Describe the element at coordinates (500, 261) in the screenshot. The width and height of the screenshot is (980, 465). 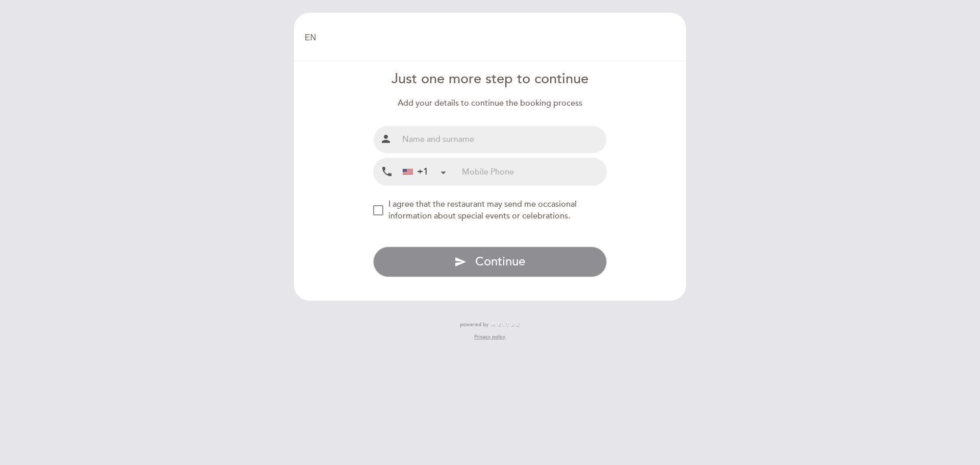
I see `span: Continue` at that location.